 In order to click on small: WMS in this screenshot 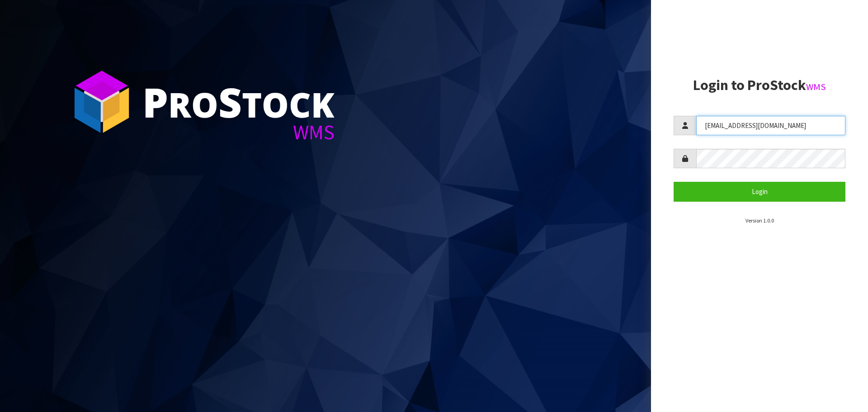, I will do `click(816, 86)`.